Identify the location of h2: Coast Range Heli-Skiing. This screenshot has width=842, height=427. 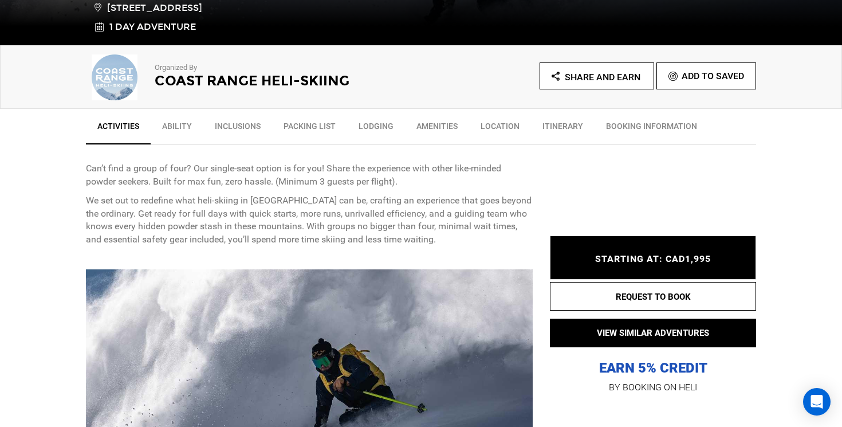
(272, 81).